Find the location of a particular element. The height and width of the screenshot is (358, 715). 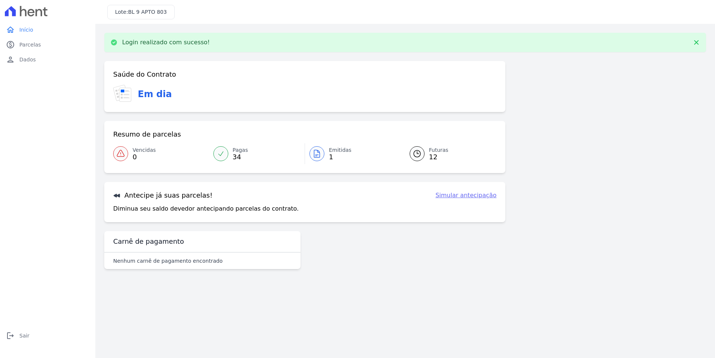

i: paid is located at coordinates (10, 45).